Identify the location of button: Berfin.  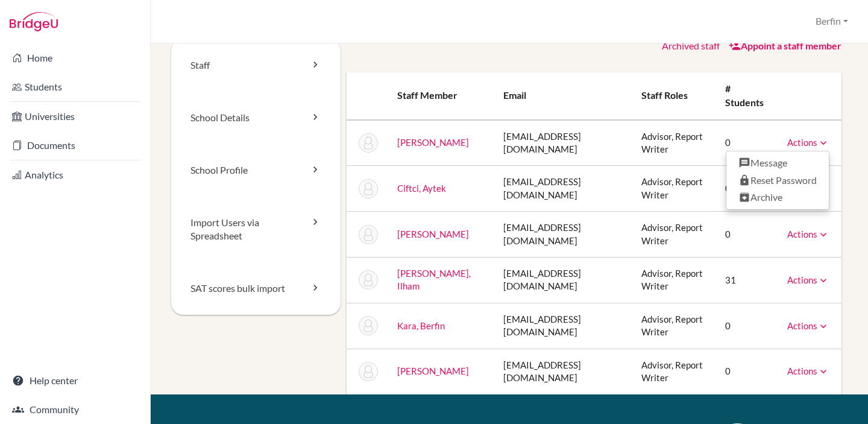
(832, 21).